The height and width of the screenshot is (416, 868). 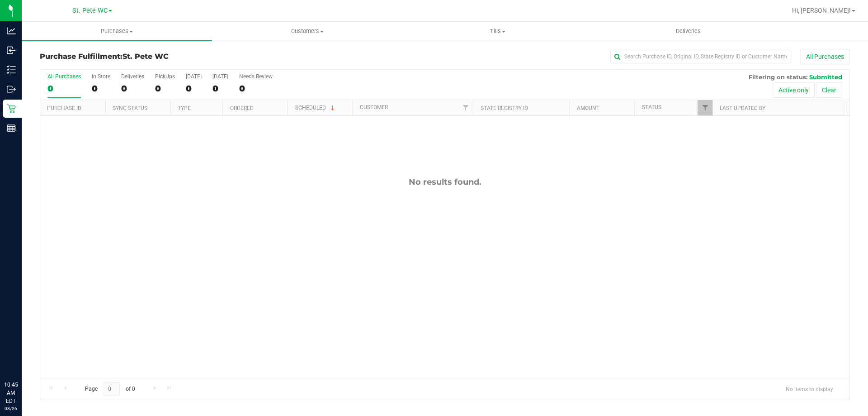 What do you see at coordinates (307, 32) in the screenshot?
I see `a: Customers` at bounding box center [307, 32].